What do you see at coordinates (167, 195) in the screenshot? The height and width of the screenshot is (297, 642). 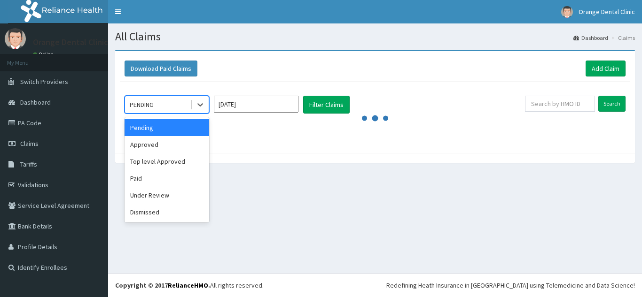 I see `div: Under Review` at bounding box center [167, 195].